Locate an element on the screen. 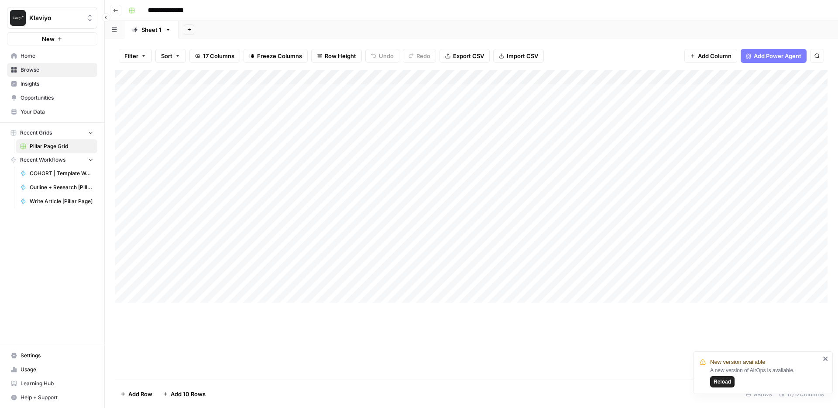 The image size is (838, 408). a: Write Article [Pillar Page] is located at coordinates (57, 201).